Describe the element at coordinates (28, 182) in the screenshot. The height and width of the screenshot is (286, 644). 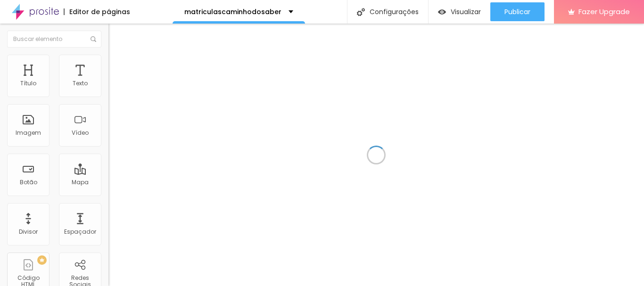
I see `div: Botão` at that location.